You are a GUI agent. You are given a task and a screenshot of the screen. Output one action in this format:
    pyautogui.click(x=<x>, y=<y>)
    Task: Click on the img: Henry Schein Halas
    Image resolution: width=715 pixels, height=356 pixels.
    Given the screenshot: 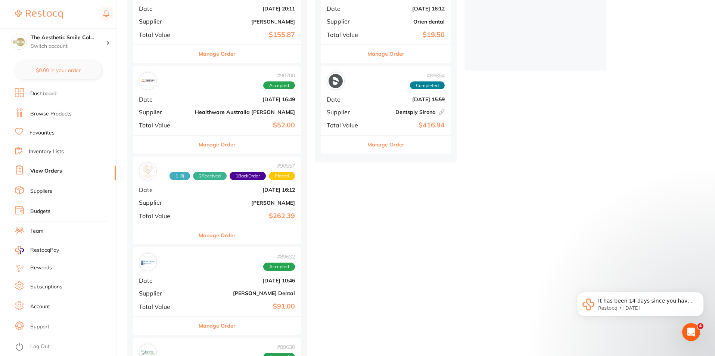 What is the action you would take?
    pyautogui.click(x=148, y=171)
    